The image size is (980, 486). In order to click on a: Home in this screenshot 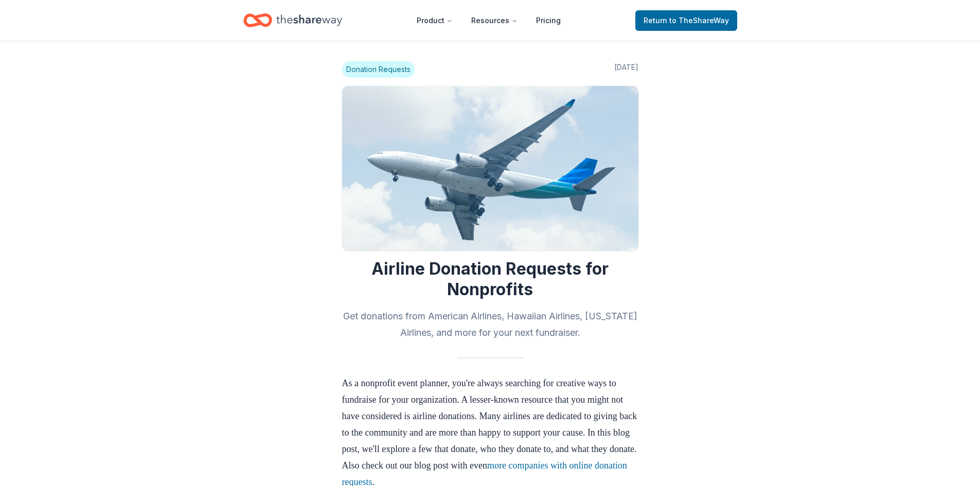, I will do `click(293, 20)`.